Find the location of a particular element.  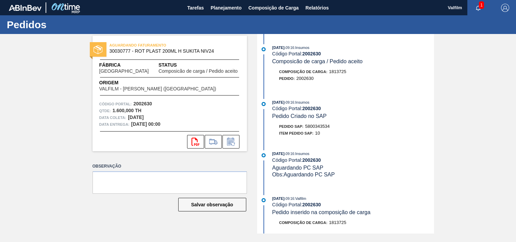

span: Código Portal: is located at coordinates (116, 104).